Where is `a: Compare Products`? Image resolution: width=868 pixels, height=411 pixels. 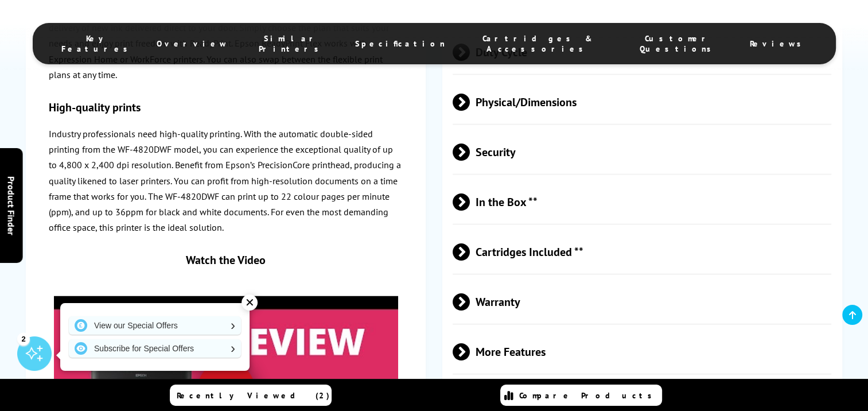 a: Compare Products is located at coordinates (581, 395).